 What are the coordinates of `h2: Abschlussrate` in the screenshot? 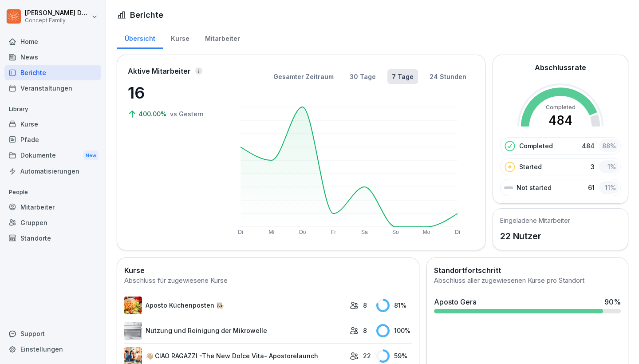 It's located at (561, 67).